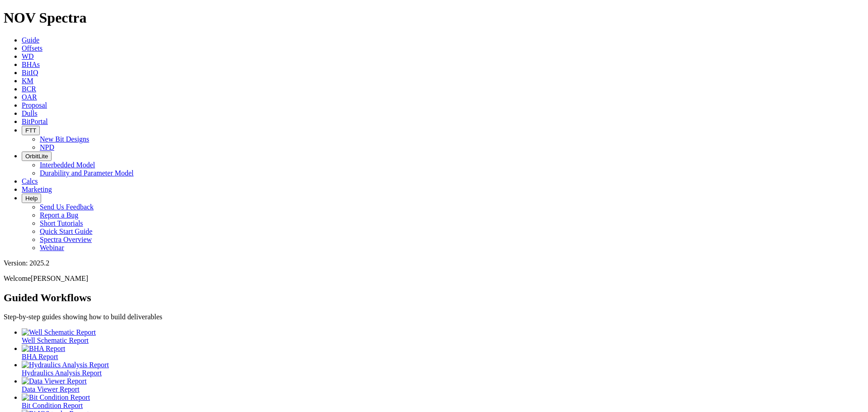 Image resolution: width=868 pixels, height=412 pixels. What do you see at coordinates (52, 248) in the screenshot?
I see `a: Webinar` at bounding box center [52, 248].